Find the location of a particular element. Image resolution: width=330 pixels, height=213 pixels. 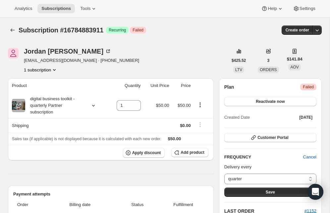

div: digital business toolkit - quarterly Partner subscription is located at coordinates (55, 106).